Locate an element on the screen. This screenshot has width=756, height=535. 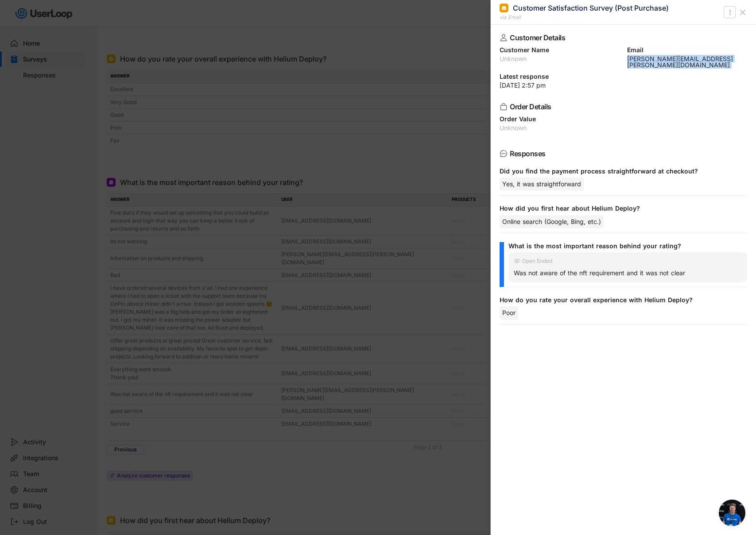
div: Did you find the payment process straightforward at checkout? is located at coordinates (619, 172).